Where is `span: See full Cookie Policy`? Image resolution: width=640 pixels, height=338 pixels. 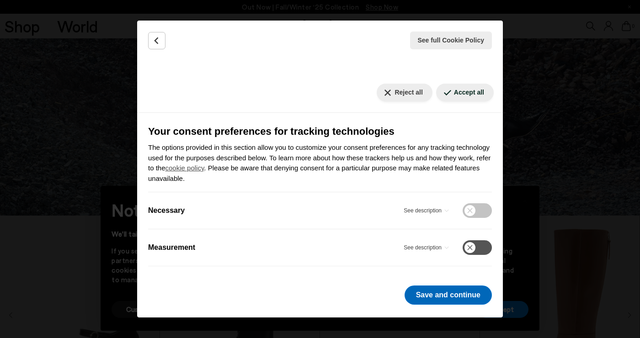
span: See full Cookie Policy is located at coordinates (451, 40).